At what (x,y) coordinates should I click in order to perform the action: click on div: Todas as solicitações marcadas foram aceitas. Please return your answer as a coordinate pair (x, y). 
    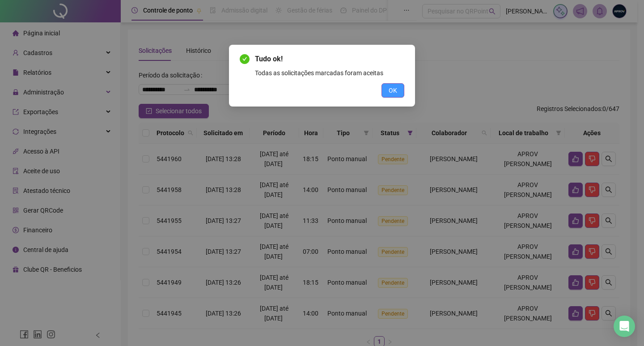
    Looking at the image, I should click on (330, 73).